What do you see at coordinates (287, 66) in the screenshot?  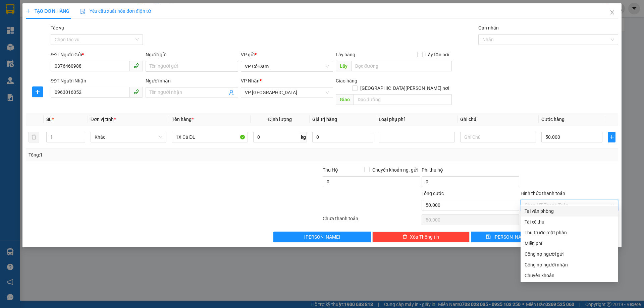 I see `span: VP Cổ Đạm` at bounding box center [287, 66].